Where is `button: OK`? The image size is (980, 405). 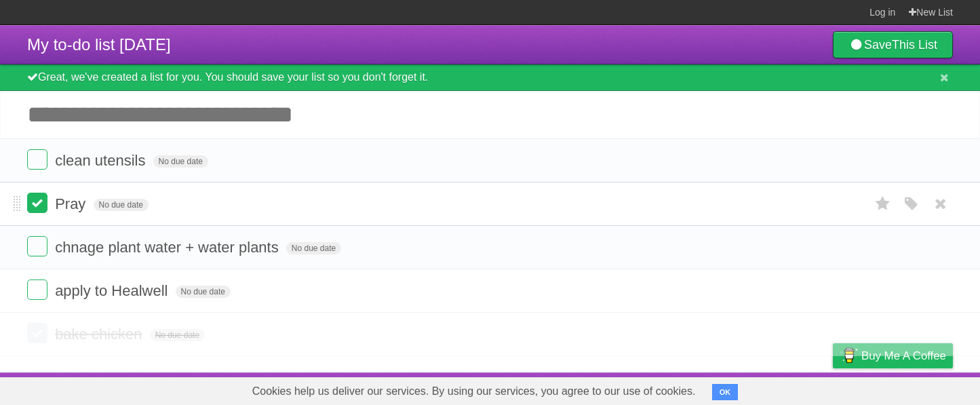 button: OK is located at coordinates (725, 392).